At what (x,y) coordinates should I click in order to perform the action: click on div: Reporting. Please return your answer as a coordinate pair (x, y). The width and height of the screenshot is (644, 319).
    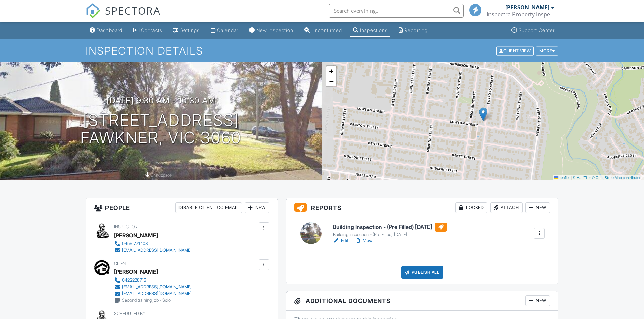
    Looking at the image, I should click on (416, 30).